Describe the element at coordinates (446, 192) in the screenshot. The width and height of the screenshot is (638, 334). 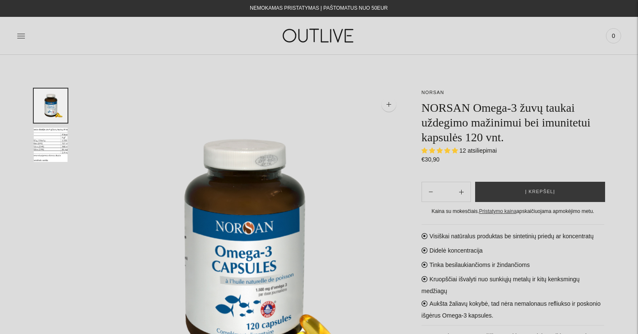
I see `input: Product quantity` at that location.